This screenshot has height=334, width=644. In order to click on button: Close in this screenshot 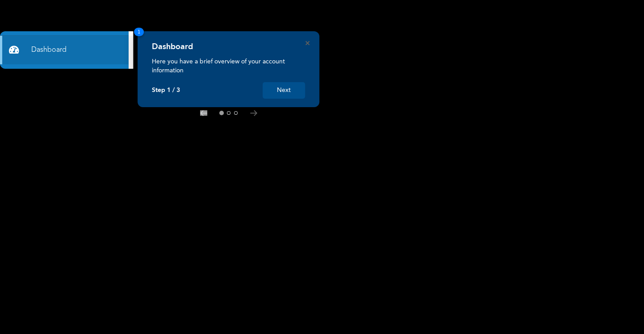, I will do `click(307, 43)`.